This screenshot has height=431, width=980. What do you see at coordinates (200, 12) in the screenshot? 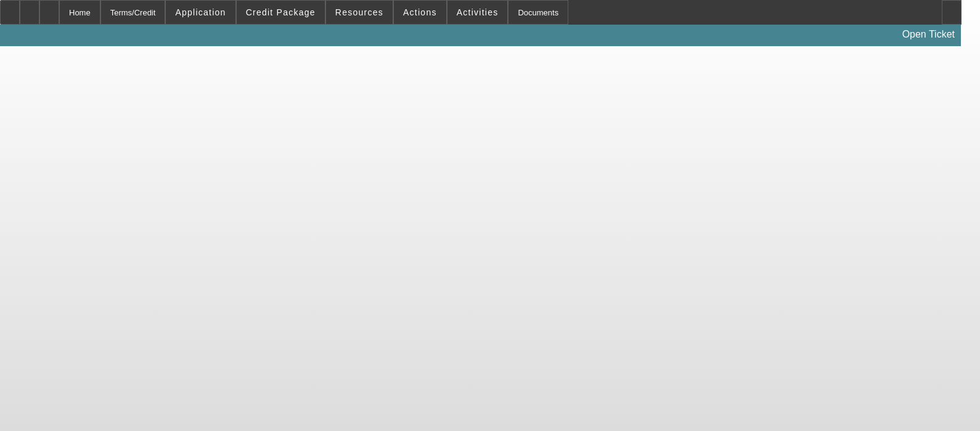
I see `span: Application` at bounding box center [200, 12].